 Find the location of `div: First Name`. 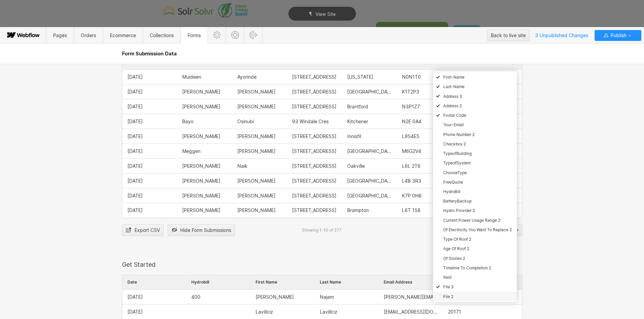

div: First Name is located at coordinates (283, 283).